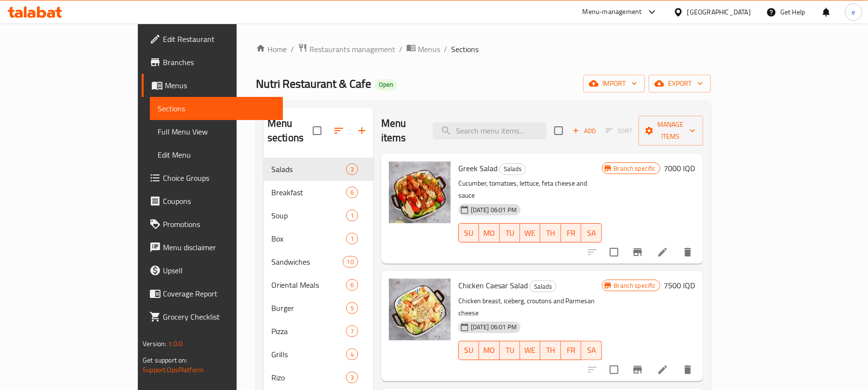  What do you see at coordinates (464, 49) in the screenshot?
I see `span: Sections` at bounding box center [464, 49].